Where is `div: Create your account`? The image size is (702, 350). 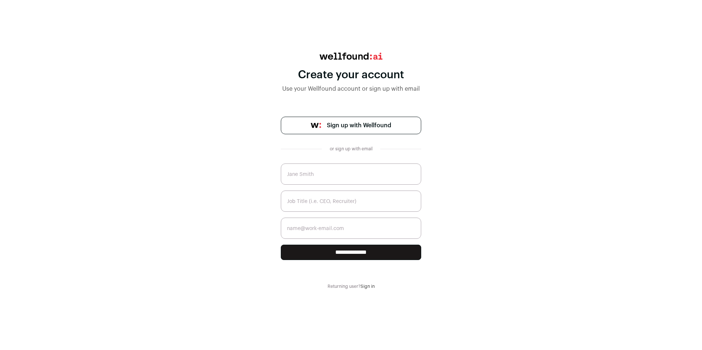 div: Create your account is located at coordinates (351, 75).